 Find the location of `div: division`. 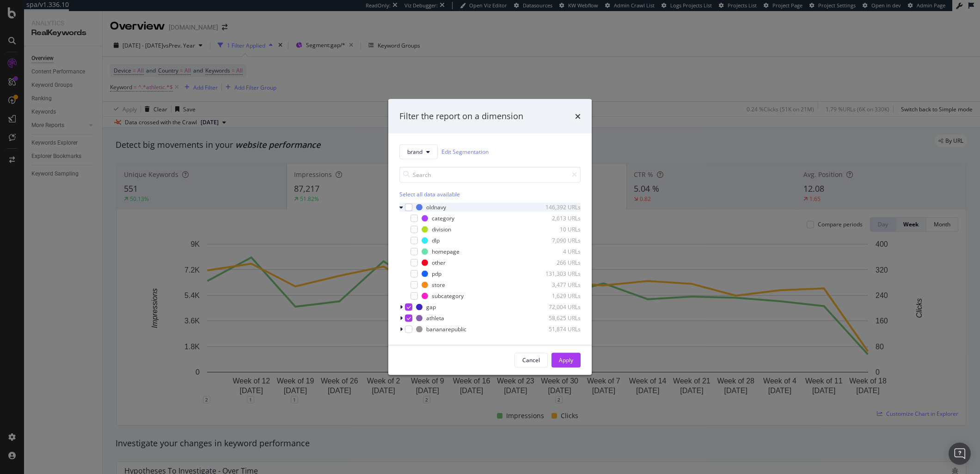

div: division is located at coordinates (442, 229).